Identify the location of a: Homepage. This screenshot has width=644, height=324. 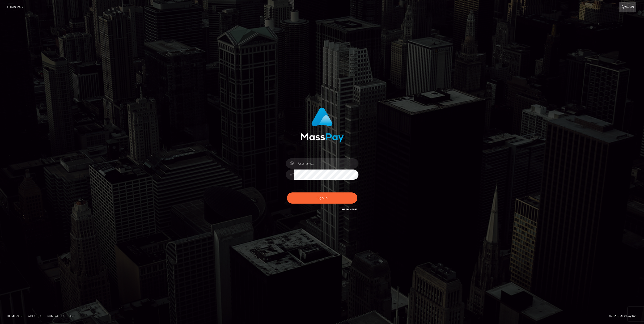
(15, 316).